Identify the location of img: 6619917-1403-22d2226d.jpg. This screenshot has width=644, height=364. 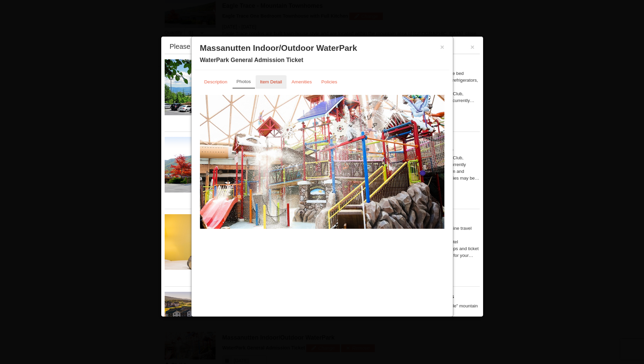
(322, 162).